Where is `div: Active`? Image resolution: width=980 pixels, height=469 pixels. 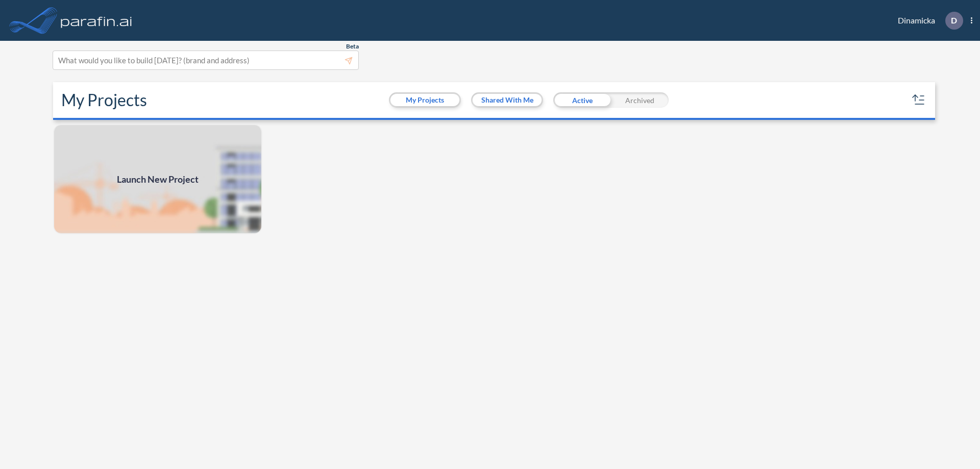
div: Active is located at coordinates (582, 100).